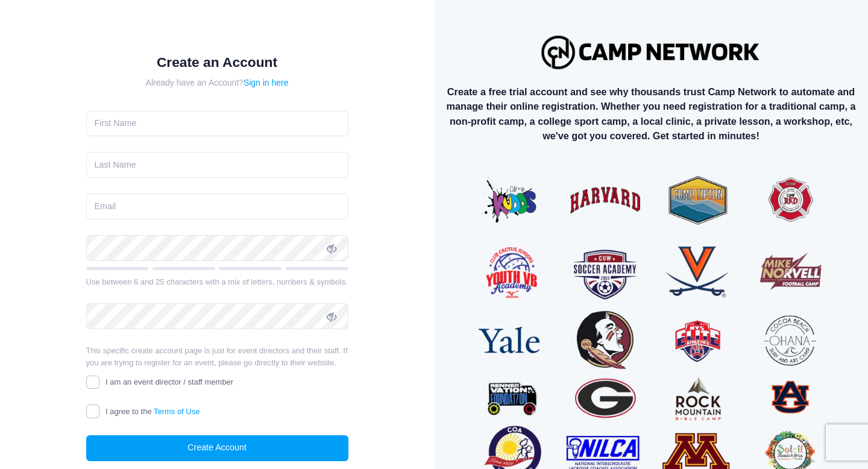 The height and width of the screenshot is (469, 868). Describe the element at coordinates (217, 82) in the screenshot. I see `div: Already have an Account?` at that location.